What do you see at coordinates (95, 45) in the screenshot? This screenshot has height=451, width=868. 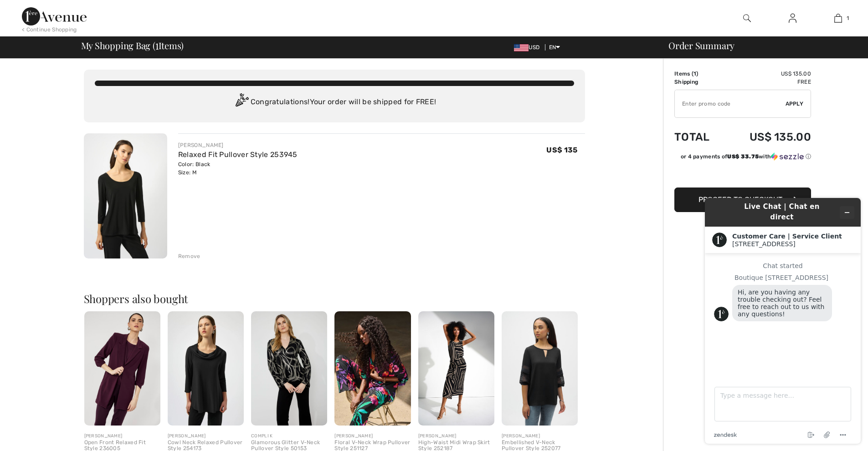 I see `h2: Customer Care | Service Client` at bounding box center [95, 45].